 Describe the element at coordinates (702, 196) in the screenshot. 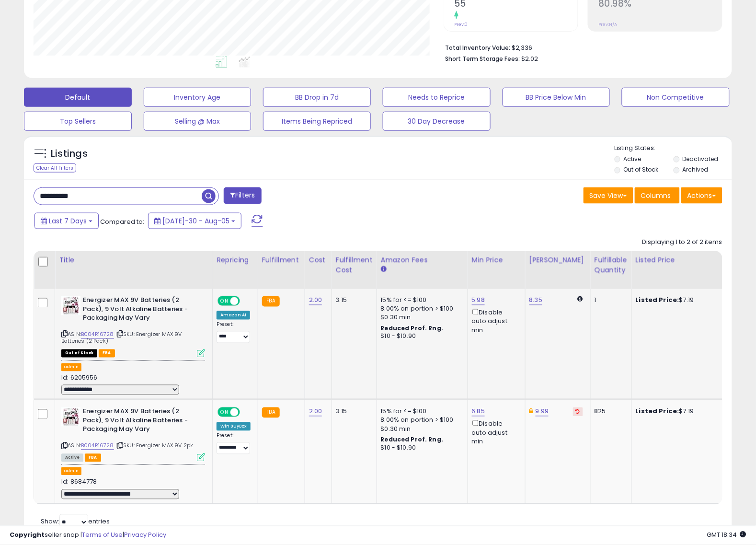

I see `button: Actions` at that location.